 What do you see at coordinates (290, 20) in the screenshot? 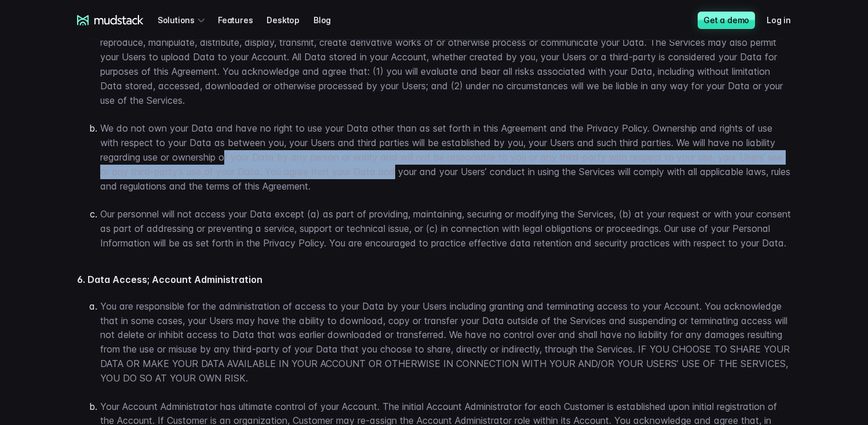
I see `a: Desktop` at bounding box center [290, 20].